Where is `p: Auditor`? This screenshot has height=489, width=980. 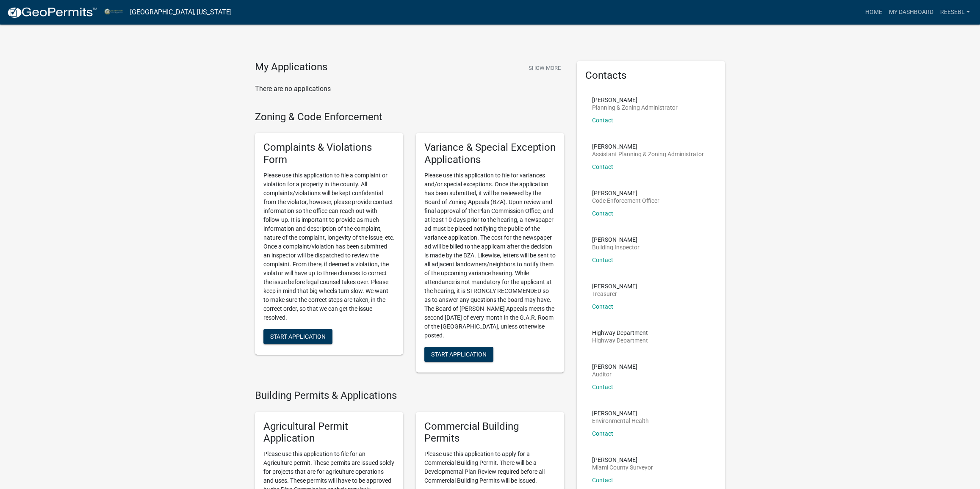 p: Auditor is located at coordinates (615, 374).